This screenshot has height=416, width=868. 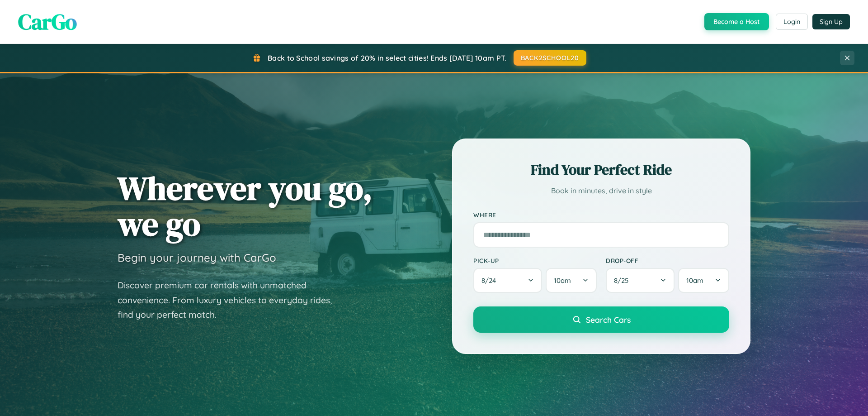 I want to click on button: Become a Host, so click(x=737, y=22).